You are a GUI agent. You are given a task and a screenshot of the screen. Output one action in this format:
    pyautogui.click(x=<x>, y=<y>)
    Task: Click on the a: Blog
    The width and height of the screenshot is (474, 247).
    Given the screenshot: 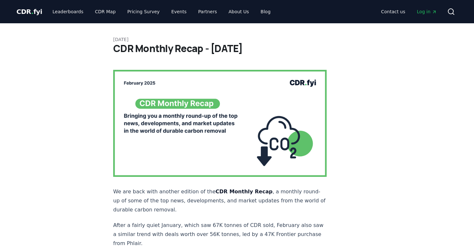 What is the action you would take?
    pyautogui.click(x=266, y=12)
    